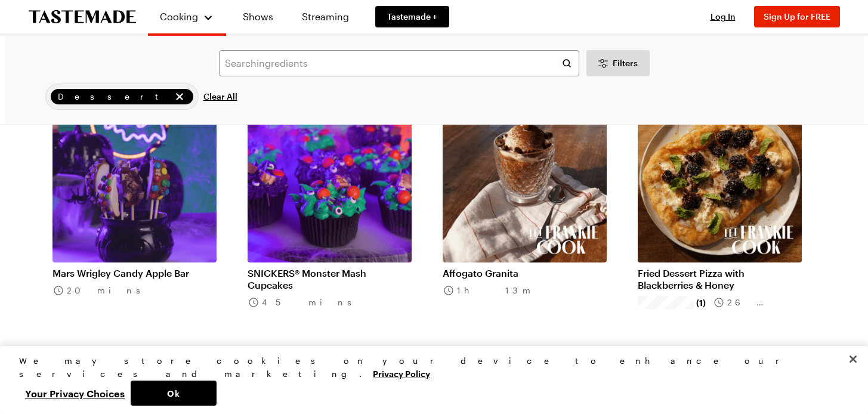 The image size is (868, 414). What do you see at coordinates (429, 367) in the screenshot?
I see `div: We may store cookies on your device to enhance our services and marketing.` at bounding box center [429, 367].